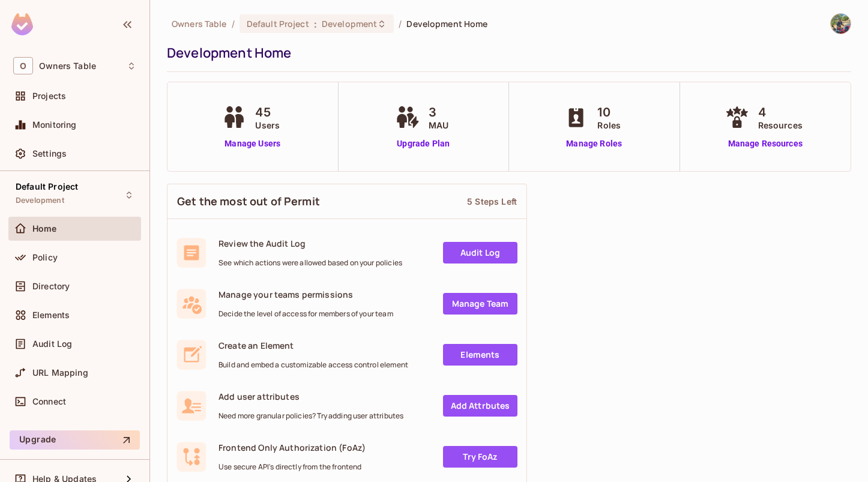 The height and width of the screenshot is (482, 868). What do you see at coordinates (480, 355) in the screenshot?
I see `a: Elements` at bounding box center [480, 355].